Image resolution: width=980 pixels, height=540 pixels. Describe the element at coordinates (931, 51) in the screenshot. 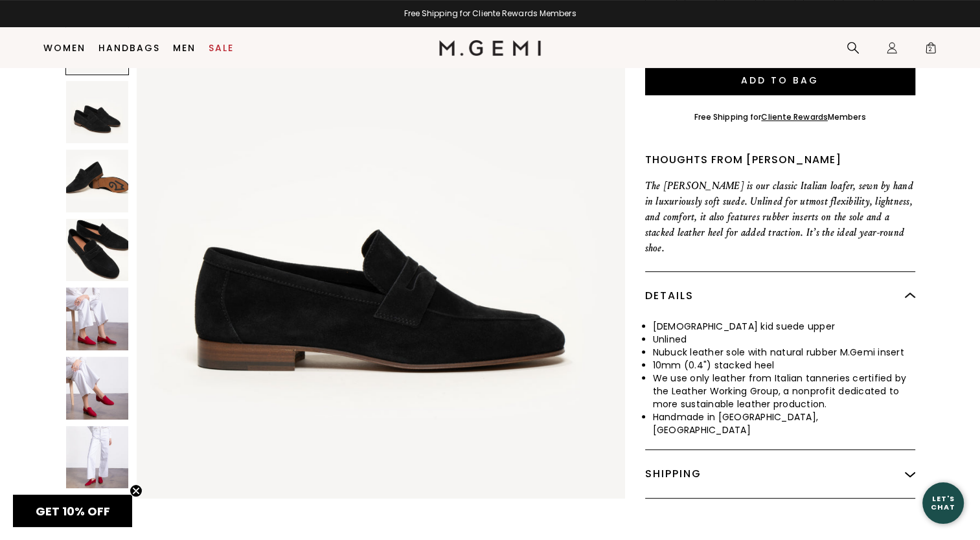

I see `span: 2` at that location.